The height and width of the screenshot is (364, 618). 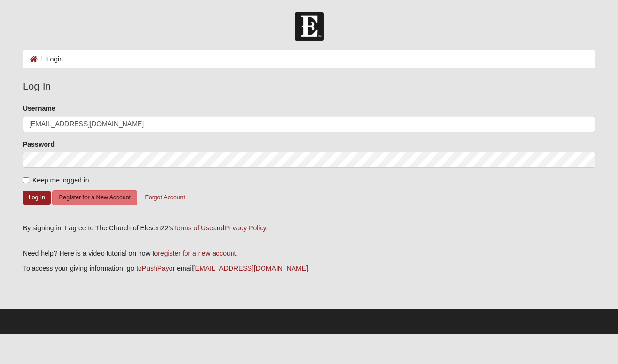 I want to click on input: Keep me logged in, so click(x=25, y=180).